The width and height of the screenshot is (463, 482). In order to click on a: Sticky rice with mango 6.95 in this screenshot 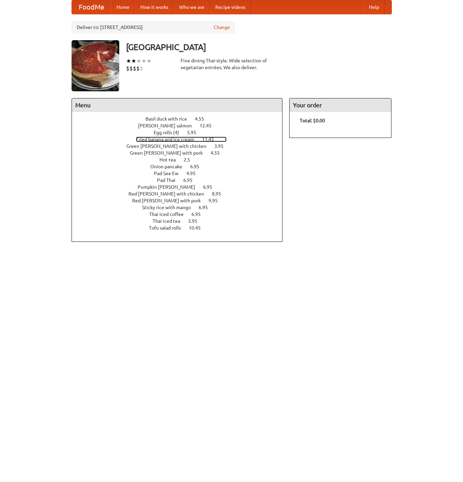, I will do `click(181, 208)`.